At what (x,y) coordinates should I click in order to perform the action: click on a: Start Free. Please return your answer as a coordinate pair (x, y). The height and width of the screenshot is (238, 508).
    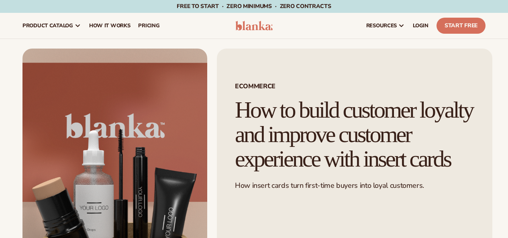
    Looking at the image, I should click on (461, 26).